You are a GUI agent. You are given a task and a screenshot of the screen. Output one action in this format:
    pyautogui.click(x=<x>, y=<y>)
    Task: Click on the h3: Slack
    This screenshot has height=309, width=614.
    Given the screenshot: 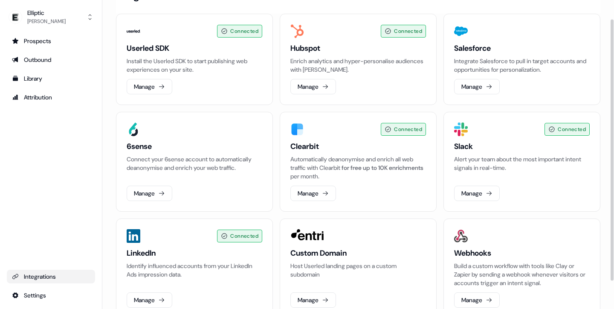 What is the action you would take?
    pyautogui.click(x=522, y=146)
    